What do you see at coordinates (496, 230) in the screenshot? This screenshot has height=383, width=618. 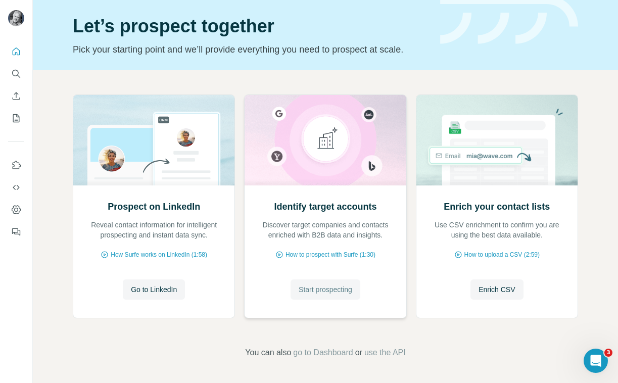 I see `p: Use CSV enrichment to confirm you are using the best data available.` at bounding box center [496, 230].